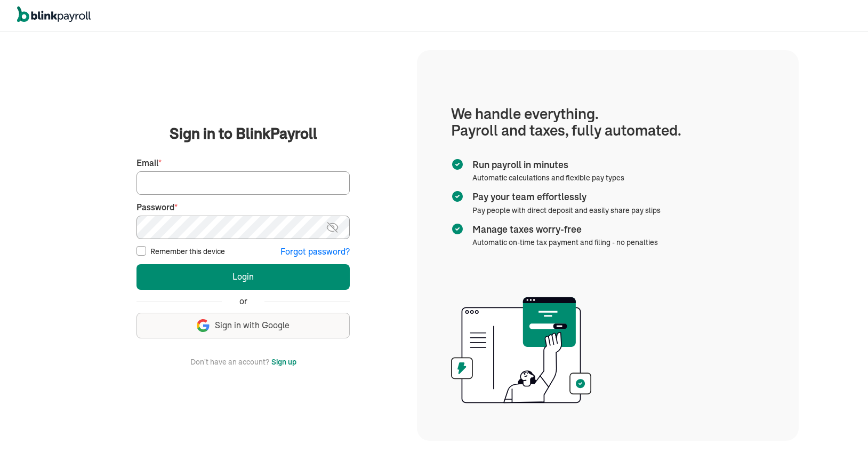  I want to click on button: Forgot password?, so click(315, 251).